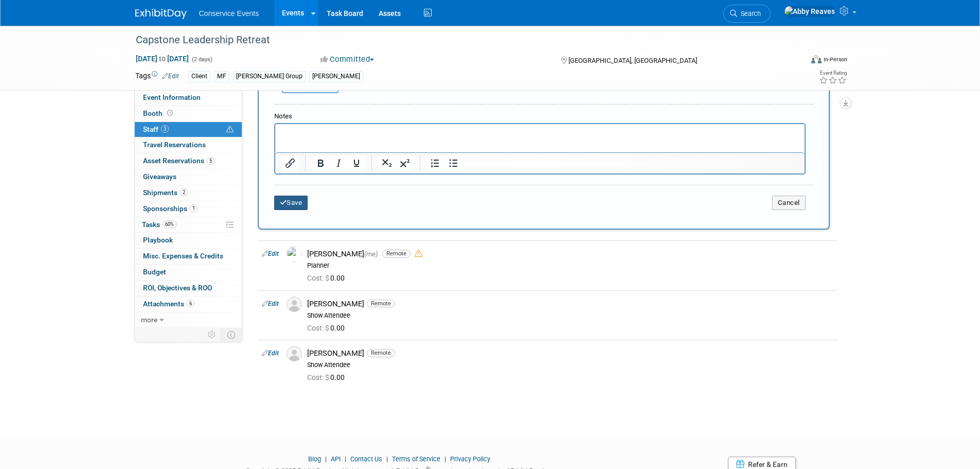 The image size is (980, 469). I want to click on a: Sponsorships1, so click(188, 209).